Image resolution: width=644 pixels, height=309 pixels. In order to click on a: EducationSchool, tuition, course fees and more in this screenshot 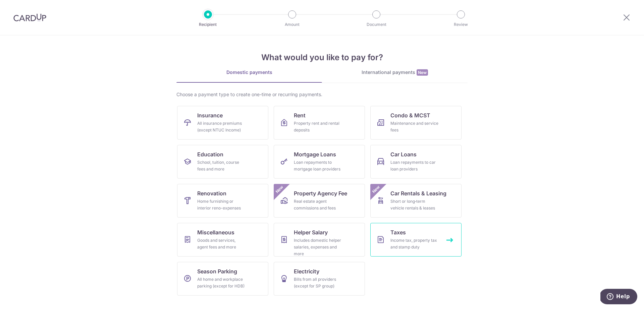, I will do `click(223, 162)`.